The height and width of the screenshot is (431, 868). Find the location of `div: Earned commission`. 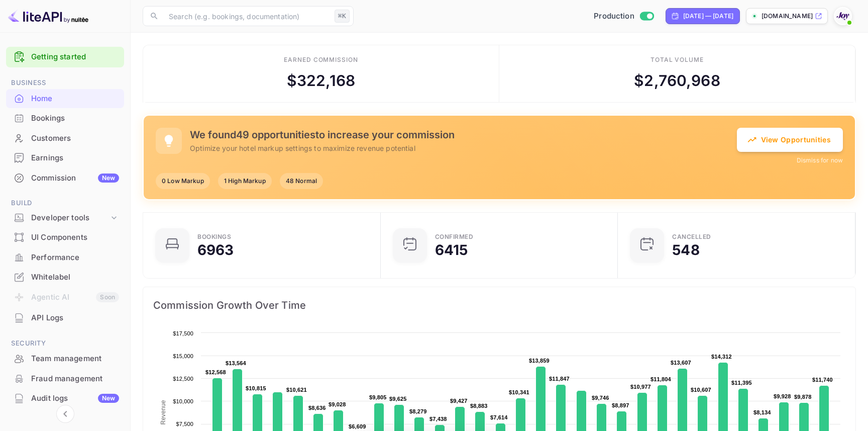

div: Earned commission is located at coordinates (321, 60).